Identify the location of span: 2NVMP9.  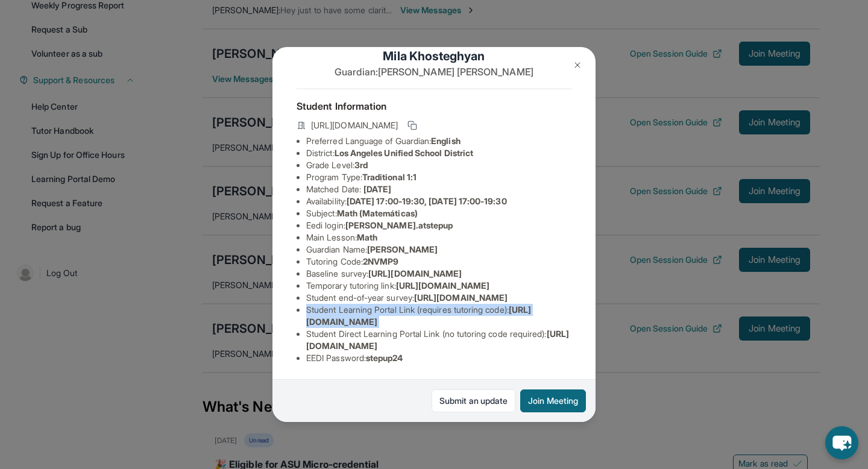
(381, 261).